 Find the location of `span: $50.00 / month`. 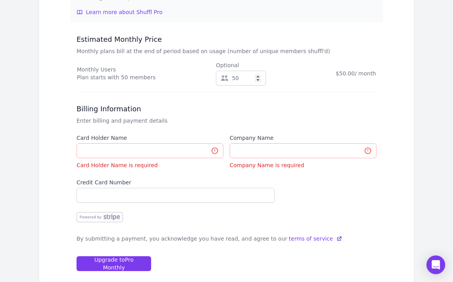

span: $50.00 / month is located at coordinates (340, 73).